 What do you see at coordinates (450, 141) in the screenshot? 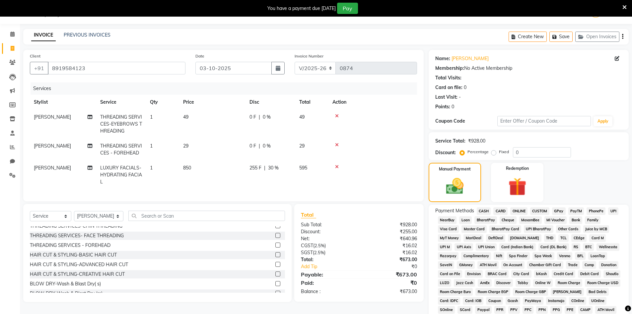
I see `div: Service Total:` at bounding box center [450, 141].